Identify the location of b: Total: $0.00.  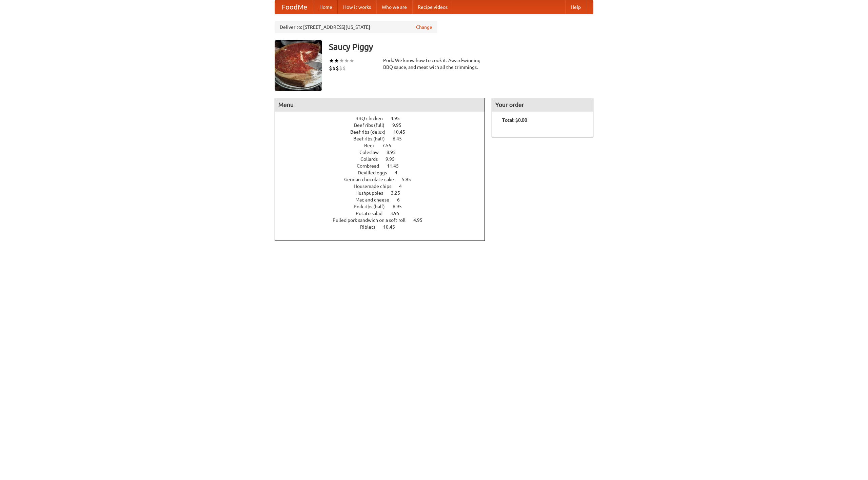
(514, 120).